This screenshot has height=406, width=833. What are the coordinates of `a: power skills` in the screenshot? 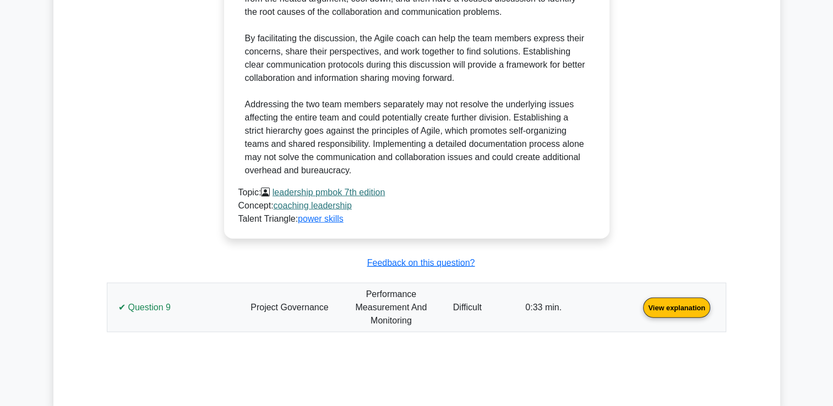 It's located at (320, 219).